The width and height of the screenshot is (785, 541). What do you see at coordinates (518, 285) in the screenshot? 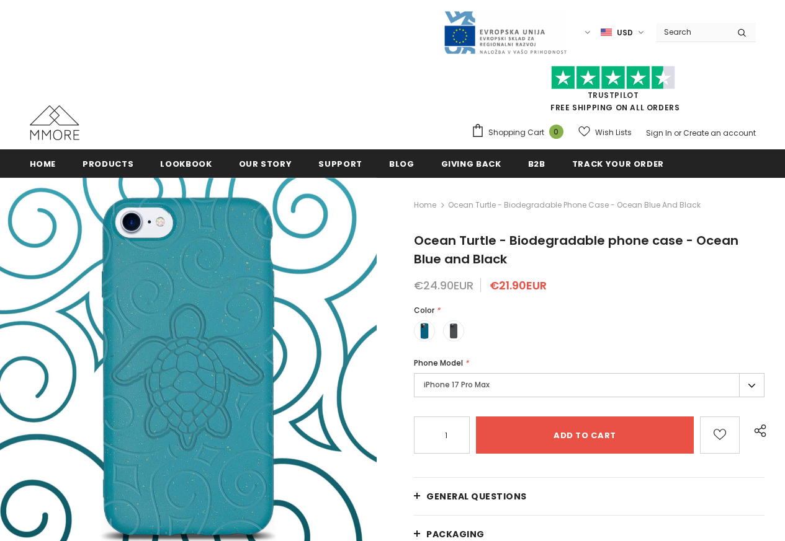
I see `span: €21.90EUR` at bounding box center [518, 285].